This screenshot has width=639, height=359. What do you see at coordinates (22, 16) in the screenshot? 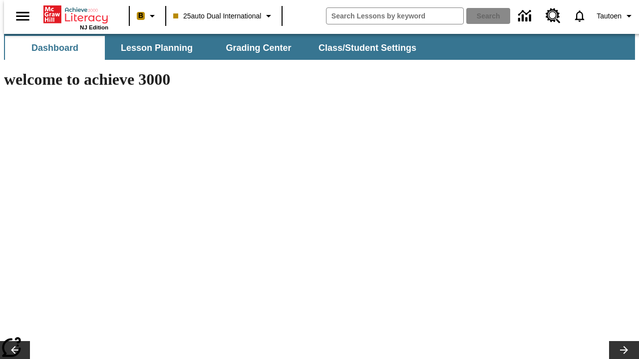
I see `button: Open side menu` at bounding box center [22, 16].